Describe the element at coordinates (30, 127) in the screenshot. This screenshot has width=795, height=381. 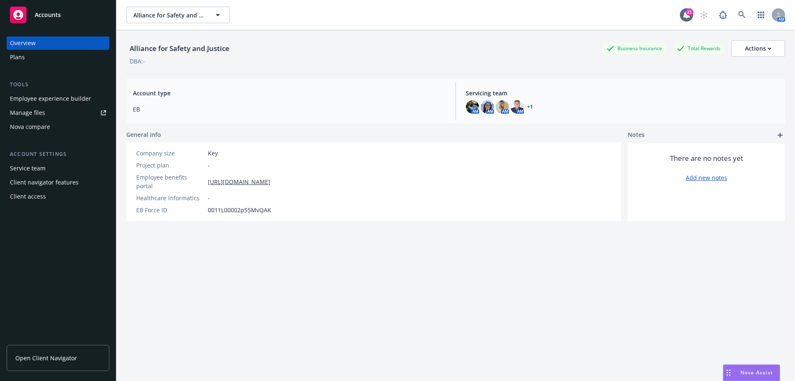
I see `div: Nova compare` at that location.